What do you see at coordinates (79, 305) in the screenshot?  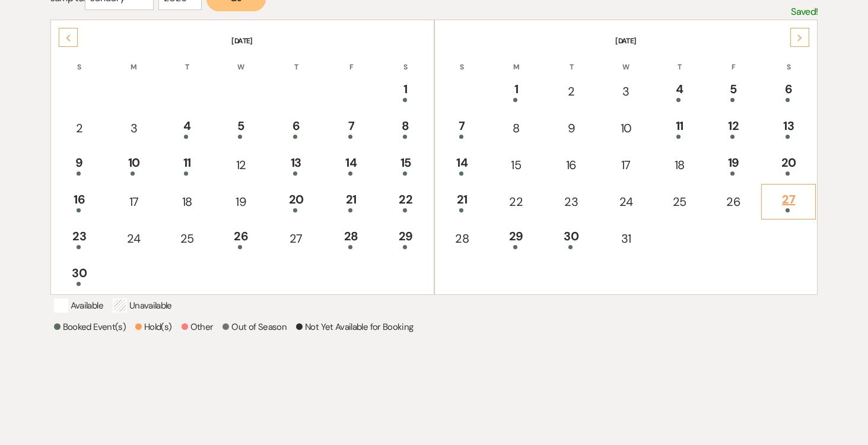 I see `p: Available` at bounding box center [79, 305].